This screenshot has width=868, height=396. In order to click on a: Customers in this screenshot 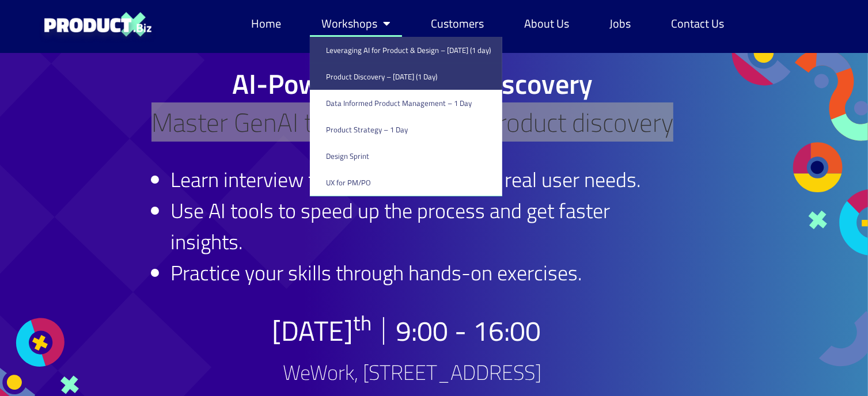, I will do `click(457, 24)`.